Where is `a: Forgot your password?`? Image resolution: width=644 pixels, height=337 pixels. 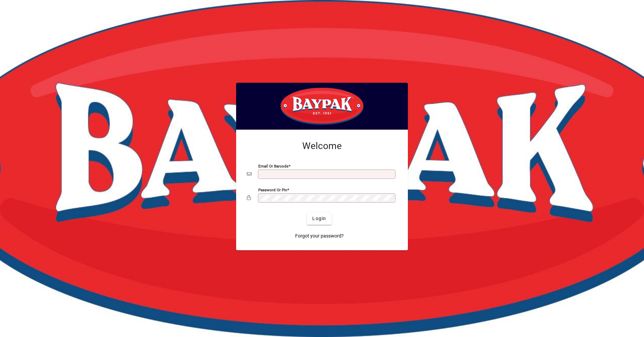 a: Forgot your password? is located at coordinates (319, 236).